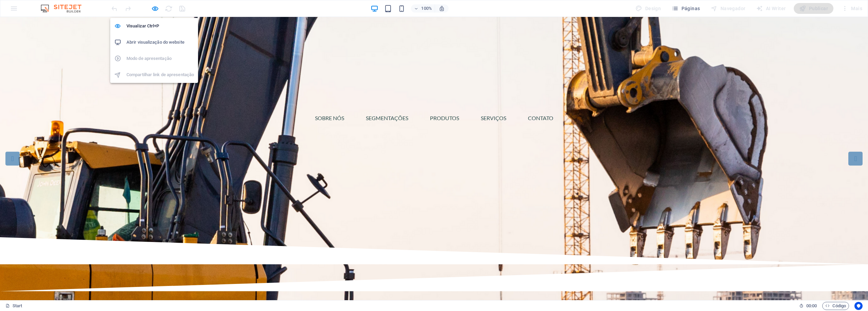 This screenshot has width=868, height=311. I want to click on button: 100%, so click(422, 9).